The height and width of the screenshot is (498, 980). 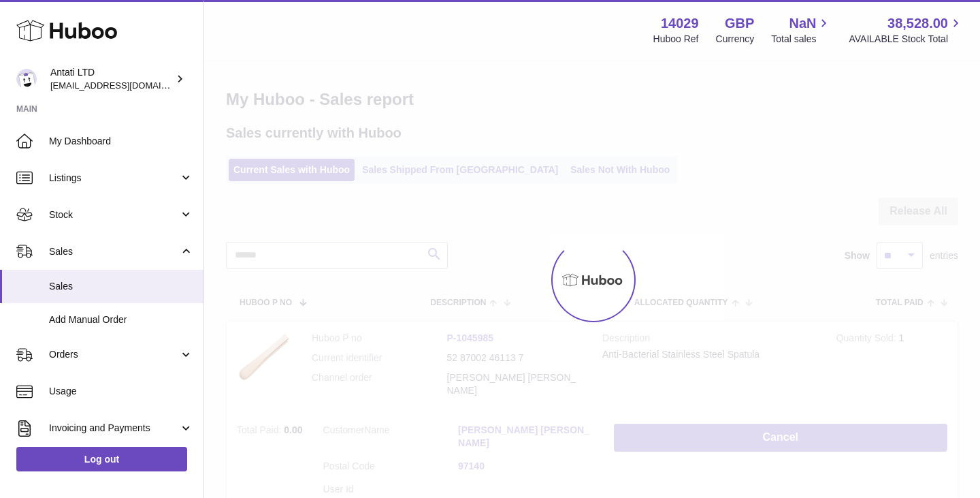 What do you see at coordinates (675, 39) in the screenshot?
I see `div: Huboo Ref` at bounding box center [675, 39].